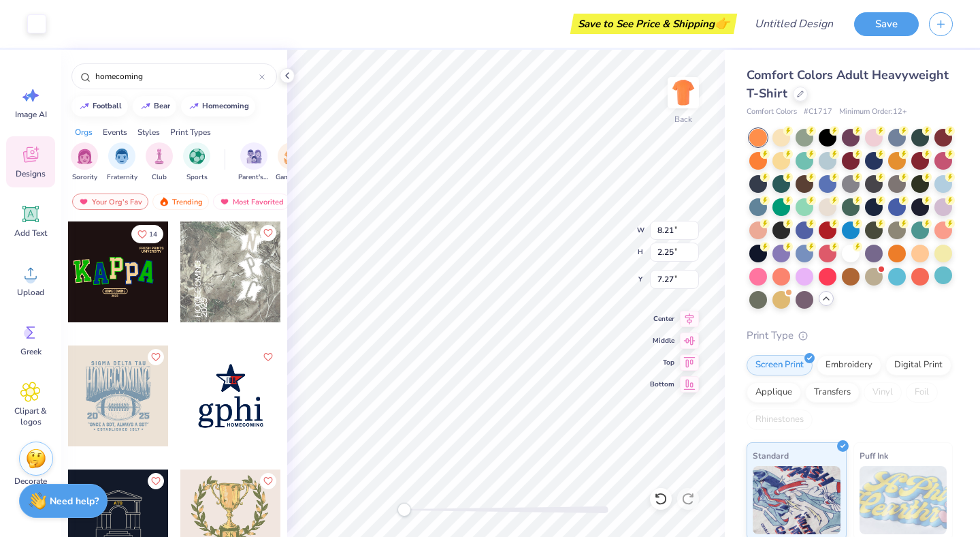  I want to click on span: Game Day, so click(291, 177).